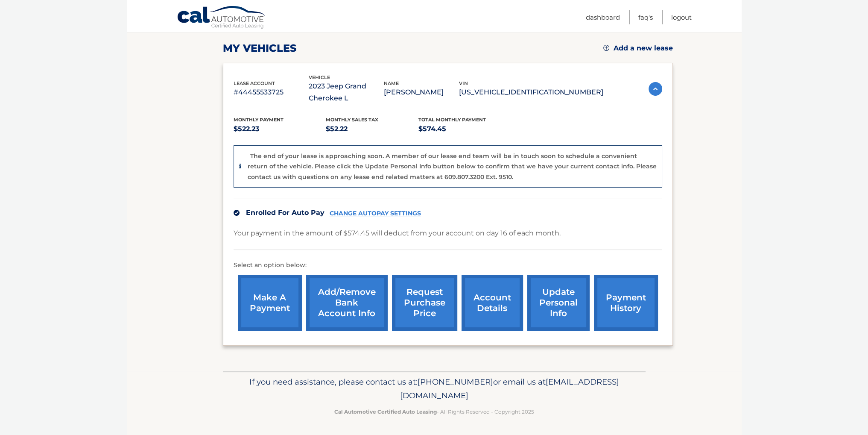 This screenshot has height=435, width=868. I want to click on a: request purchase price, so click(425, 303).